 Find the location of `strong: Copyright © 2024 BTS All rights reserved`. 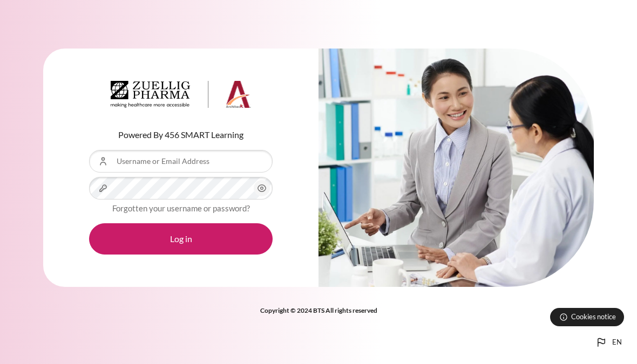

strong: Copyright © 2024 BTS All rights reserved is located at coordinates (319, 310).